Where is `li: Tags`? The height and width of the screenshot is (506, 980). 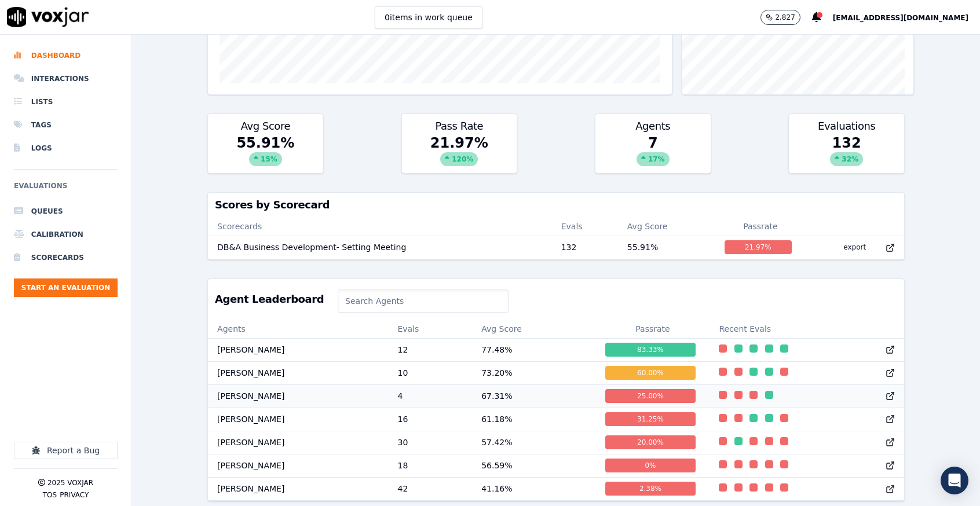
li: Tags is located at coordinates (66, 125).